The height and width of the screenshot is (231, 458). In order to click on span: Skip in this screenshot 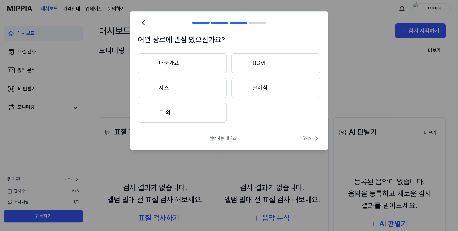, I will do `click(311, 139)`.